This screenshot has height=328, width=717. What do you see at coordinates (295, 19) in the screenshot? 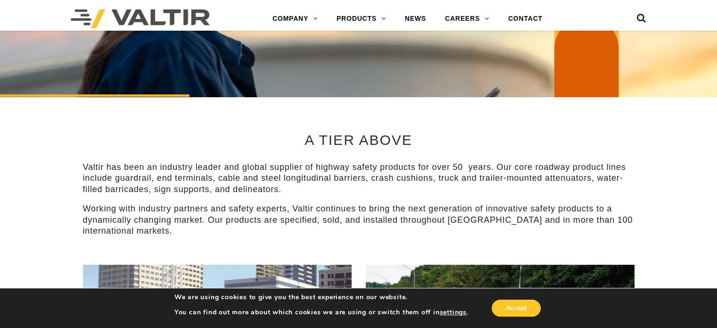
I see `a: COMPANY` at bounding box center [295, 19].